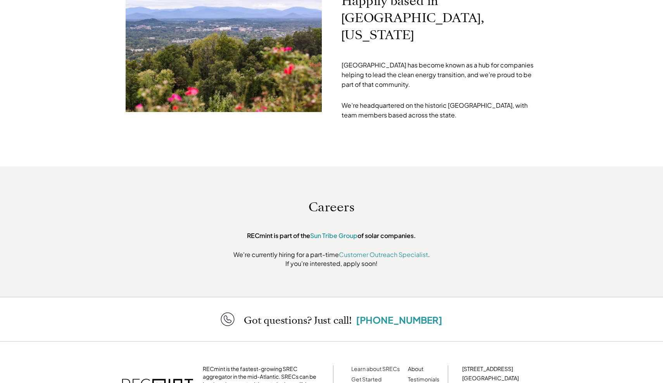 The image size is (663, 383). Describe the element at coordinates (334, 235) in the screenshot. I see `a: Sun Tribe Group` at that location.